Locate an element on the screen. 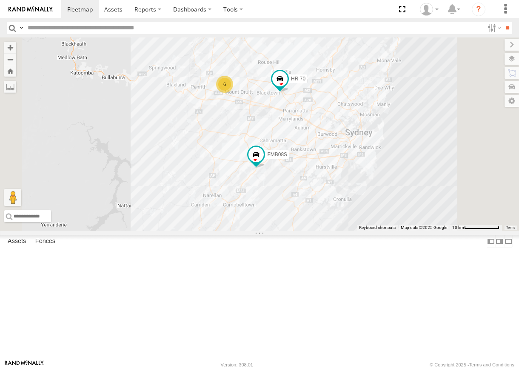 Image resolution: width=519 pixels, height=369 pixels. a: Terms (opens in new tab) is located at coordinates (510, 228).